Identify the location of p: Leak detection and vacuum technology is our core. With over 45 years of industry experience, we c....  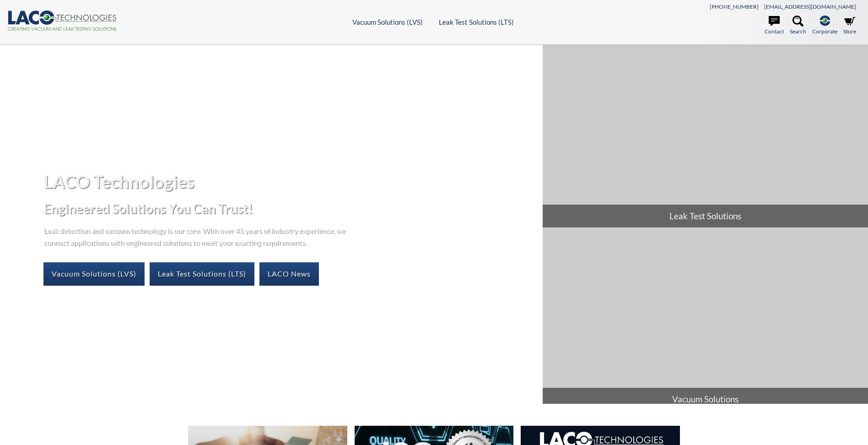
(197, 235).